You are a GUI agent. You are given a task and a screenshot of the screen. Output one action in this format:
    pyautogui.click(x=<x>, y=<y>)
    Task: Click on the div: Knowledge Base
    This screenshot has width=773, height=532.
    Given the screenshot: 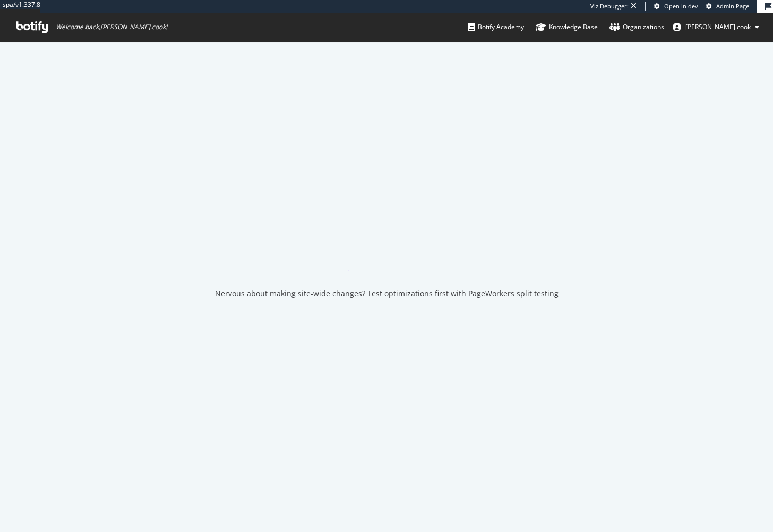 What is the action you would take?
    pyautogui.click(x=567, y=27)
    